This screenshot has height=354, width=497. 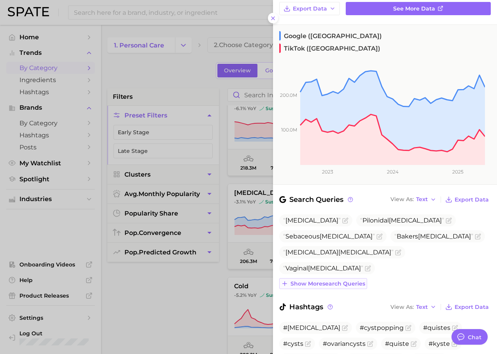 I want to click on span: #cystpopping, so click(x=382, y=328).